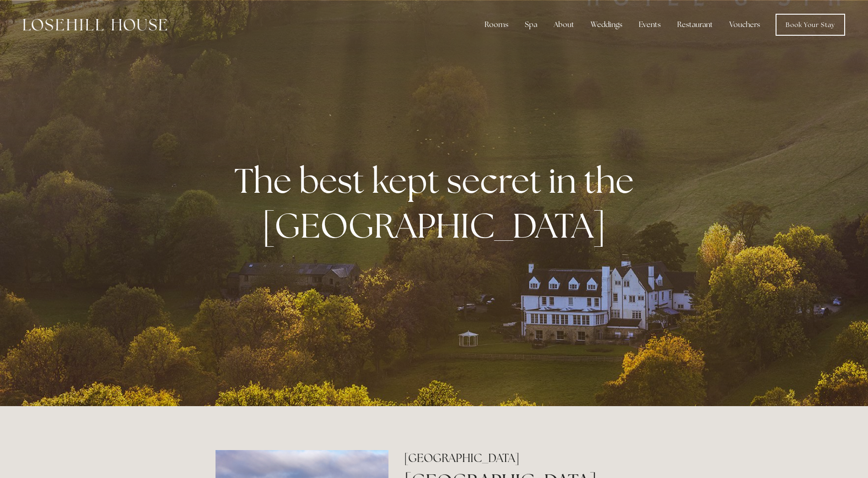 The width and height of the screenshot is (868, 478). I want to click on a: Book Your Stay, so click(811, 25).